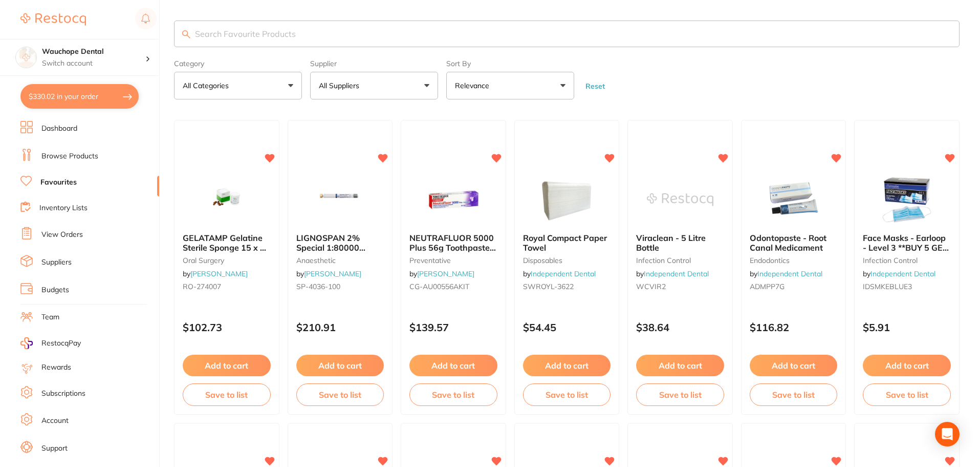  Describe the element at coordinates (340, 200) in the screenshot. I see `img: LIGNOSPAN 2% Special 1:80000 adrenalin 2.2ml 2xBox 50` at that location.